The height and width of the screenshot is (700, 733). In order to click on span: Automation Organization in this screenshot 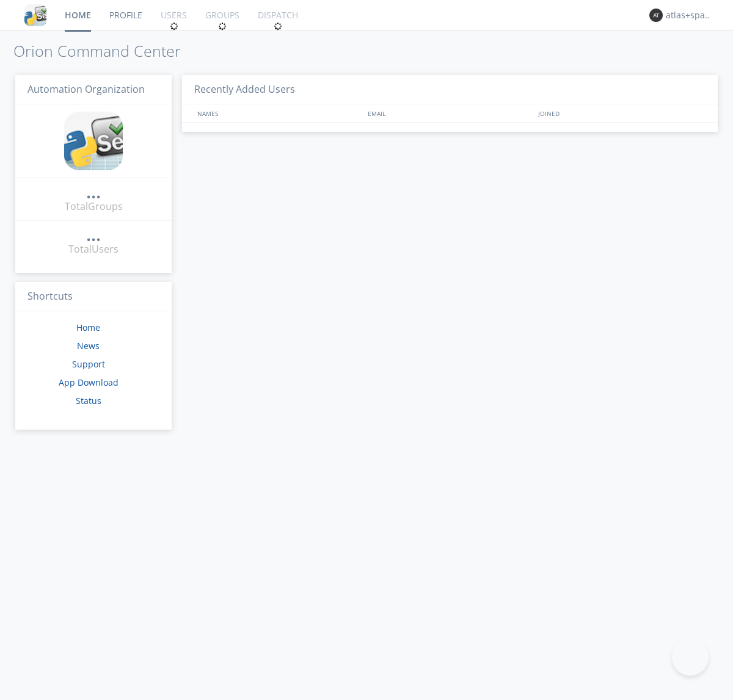, I will do `click(86, 89)`.